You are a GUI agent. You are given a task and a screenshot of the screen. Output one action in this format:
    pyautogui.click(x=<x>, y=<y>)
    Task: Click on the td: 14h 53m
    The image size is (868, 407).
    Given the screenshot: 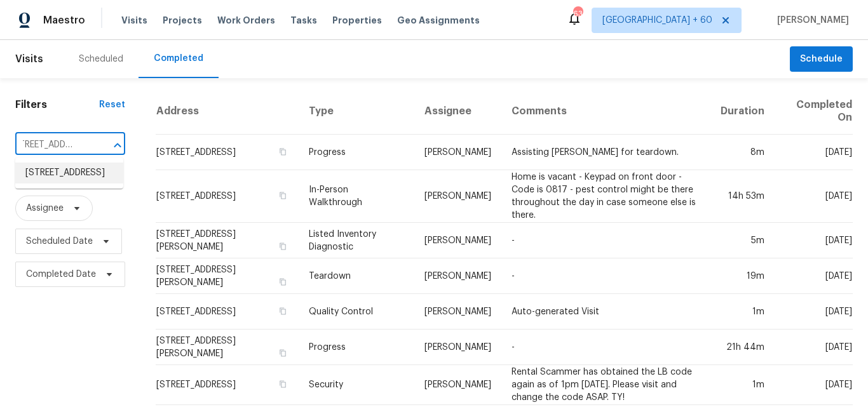 What is the action you would take?
    pyautogui.click(x=742, y=196)
    